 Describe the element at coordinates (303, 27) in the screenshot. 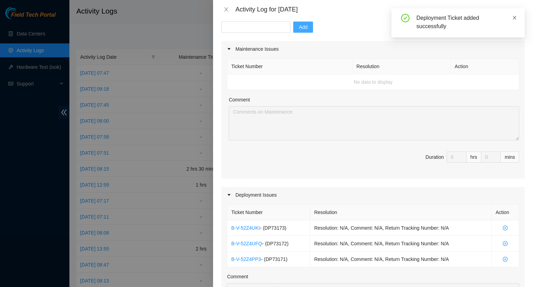

I see `span: Add` at that location.